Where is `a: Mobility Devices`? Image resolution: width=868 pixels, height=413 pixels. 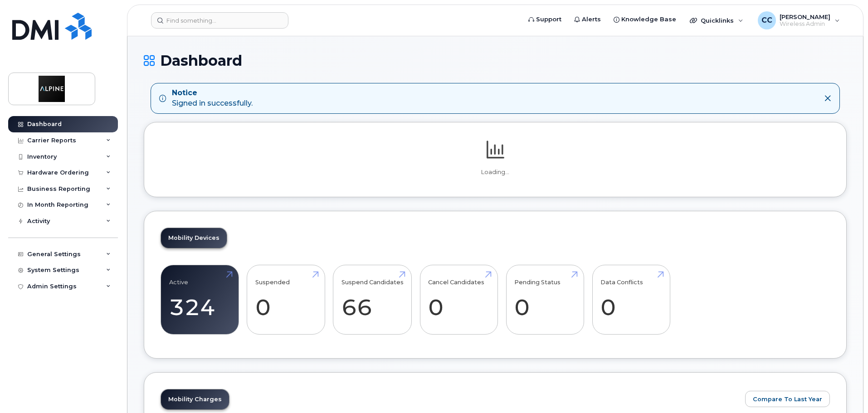 a: Mobility Devices is located at coordinates (194, 238).